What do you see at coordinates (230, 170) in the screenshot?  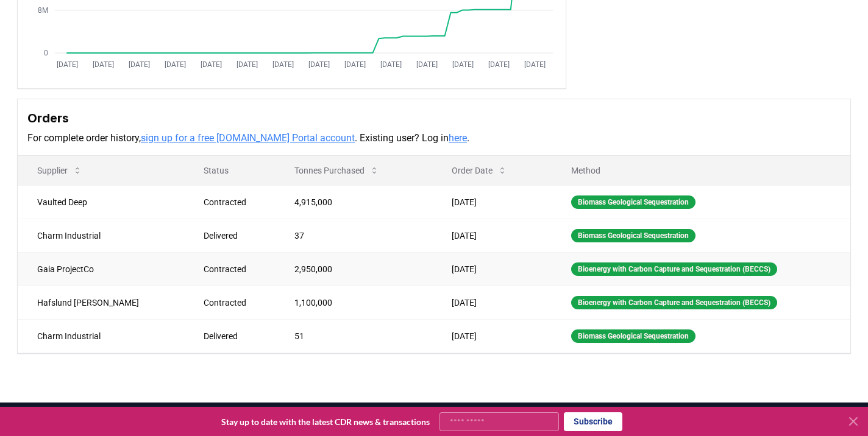 I see `p: Status` at bounding box center [230, 170].